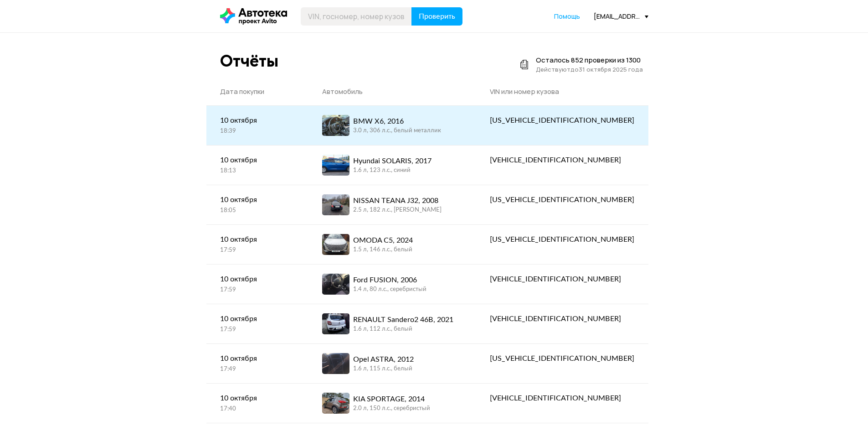 The height and width of the screenshot is (426, 868). Describe the element at coordinates (392, 409) in the screenshot. I see `div: 2.0 л, 150 л.c., серебристый` at that location.